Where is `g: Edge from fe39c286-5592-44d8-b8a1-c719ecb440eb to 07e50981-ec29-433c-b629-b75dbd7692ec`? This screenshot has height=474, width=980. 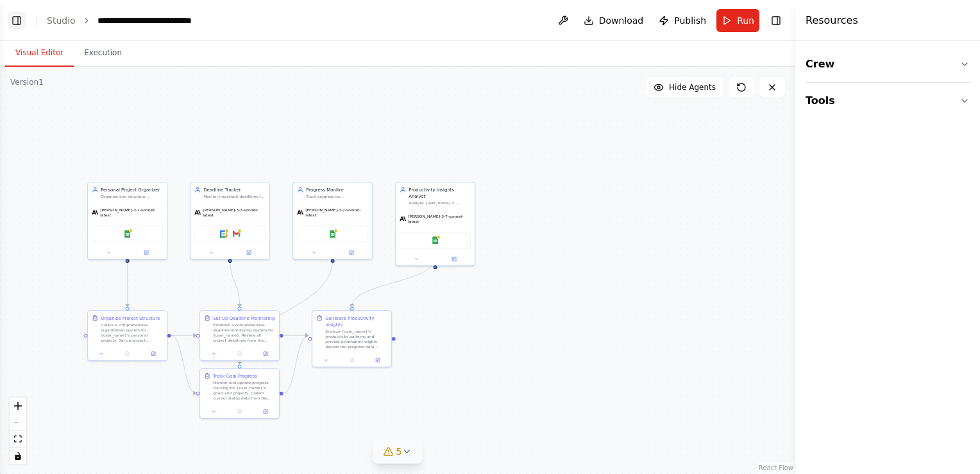
g: Edge from fe39c286-5592-44d8-b8a1-c719ecb440eb to 07e50981-ec29-433c-b629-b75dbd7692ec is located at coordinates (296, 335).